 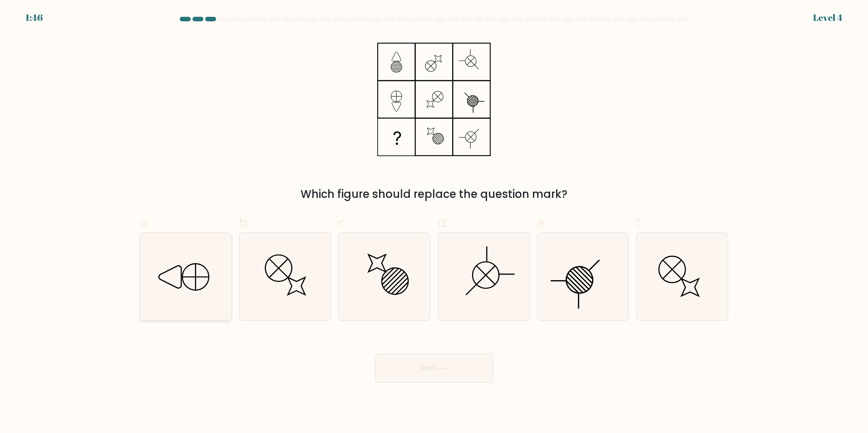 What do you see at coordinates (639, 222) in the screenshot?
I see `span: f.` at bounding box center [639, 222].